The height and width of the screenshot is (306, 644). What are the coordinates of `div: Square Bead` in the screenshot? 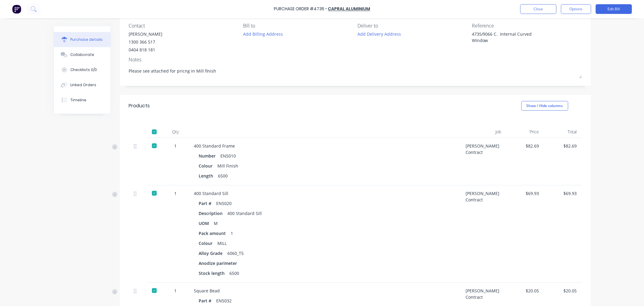 It's located at (325, 290).